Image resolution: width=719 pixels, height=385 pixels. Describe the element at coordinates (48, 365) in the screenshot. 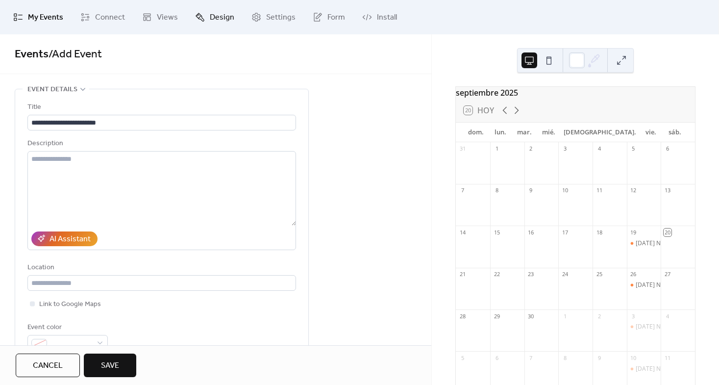

I see `a: Cancel` at that location.